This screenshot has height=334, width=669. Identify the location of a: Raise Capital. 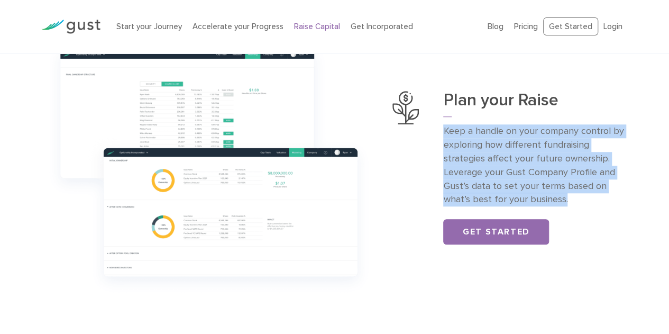
(317, 26).